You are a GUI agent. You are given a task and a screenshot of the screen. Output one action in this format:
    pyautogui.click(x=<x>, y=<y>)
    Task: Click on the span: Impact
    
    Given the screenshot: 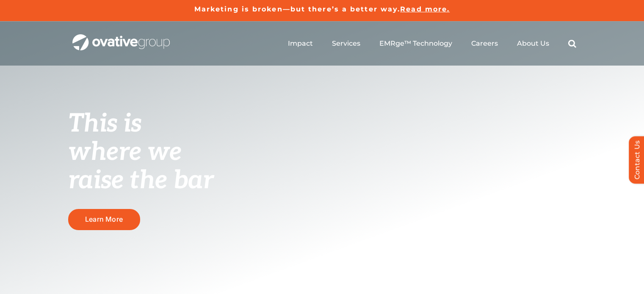 What is the action you would take?
    pyautogui.click(x=300, y=43)
    